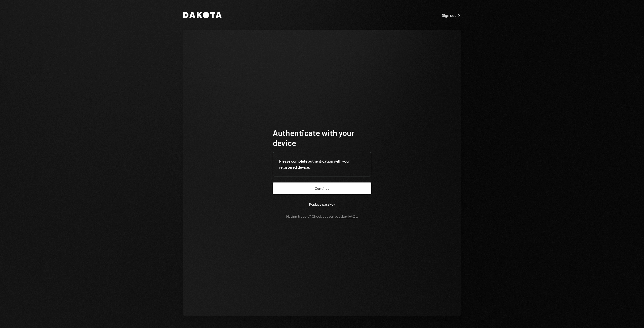 Image resolution: width=644 pixels, height=328 pixels. Describe the element at coordinates (451, 15) in the screenshot. I see `div: Sign out` at that location.